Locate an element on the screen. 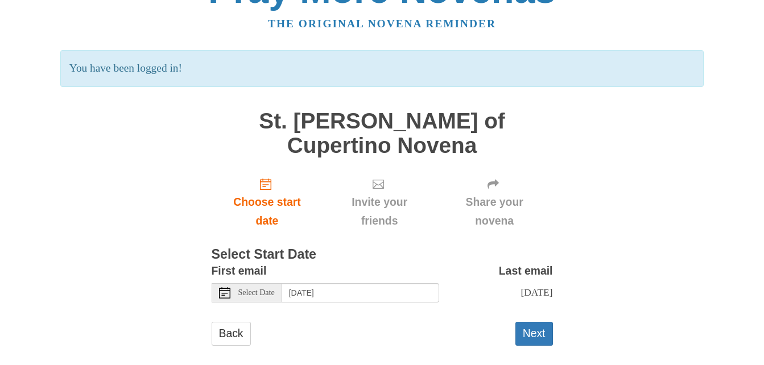 The height and width of the screenshot is (365, 764). label: Last email is located at coordinates (526, 271).